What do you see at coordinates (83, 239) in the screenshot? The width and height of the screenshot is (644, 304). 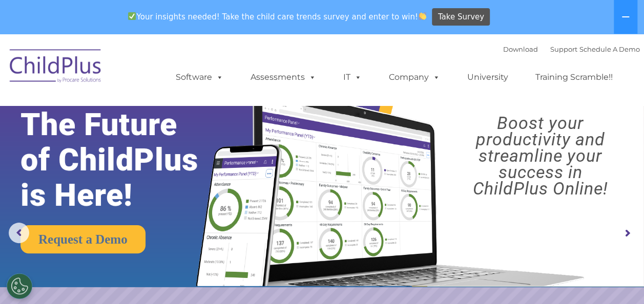 I see `a: Request a Demo` at bounding box center [83, 239].